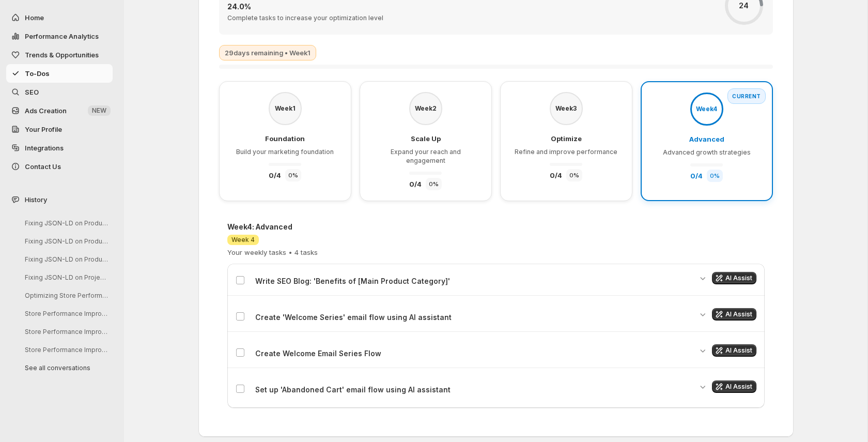 This screenshot has height=442, width=868. What do you see at coordinates (707, 152) in the screenshot?
I see `span: Advanced growth strategies` at bounding box center [707, 152].